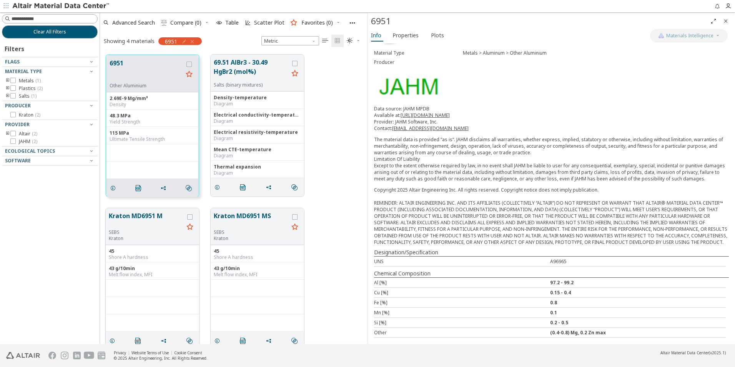  Describe the element at coordinates (61, 6) in the screenshot. I see `img: Altair Material Data Center` at that location.